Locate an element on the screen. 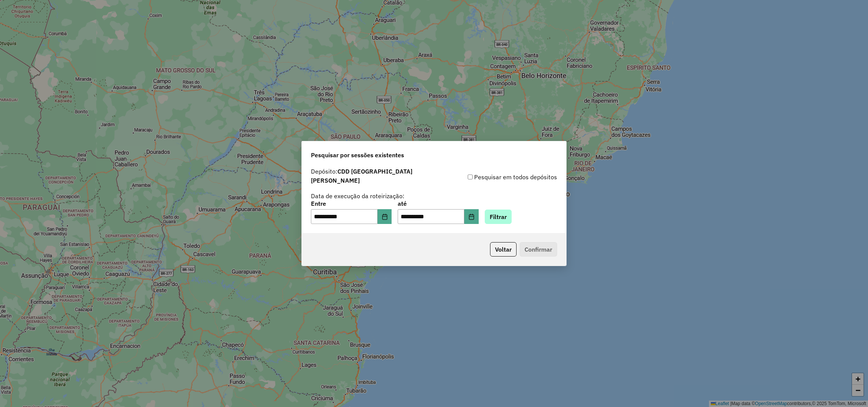  div: Pesquisar em todos depósitos is located at coordinates (495, 177).